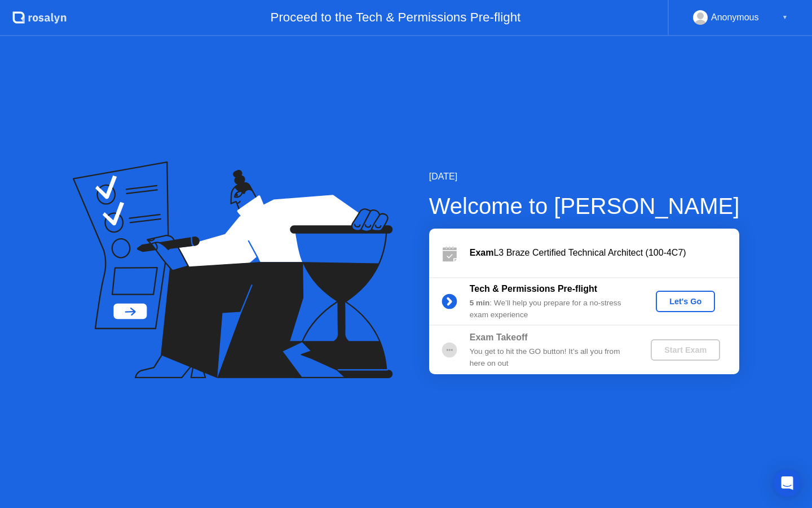 The width and height of the screenshot is (812, 508). I want to click on div: Open Intercom Messenger, so click(788, 484).